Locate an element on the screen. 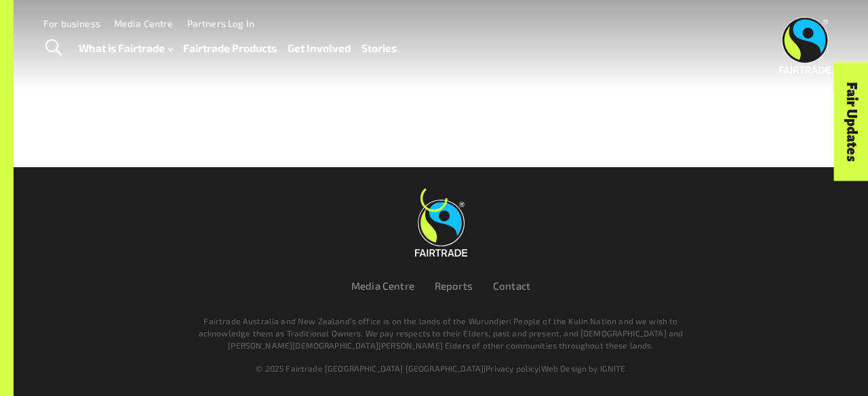  a: Reports is located at coordinates (454, 286).